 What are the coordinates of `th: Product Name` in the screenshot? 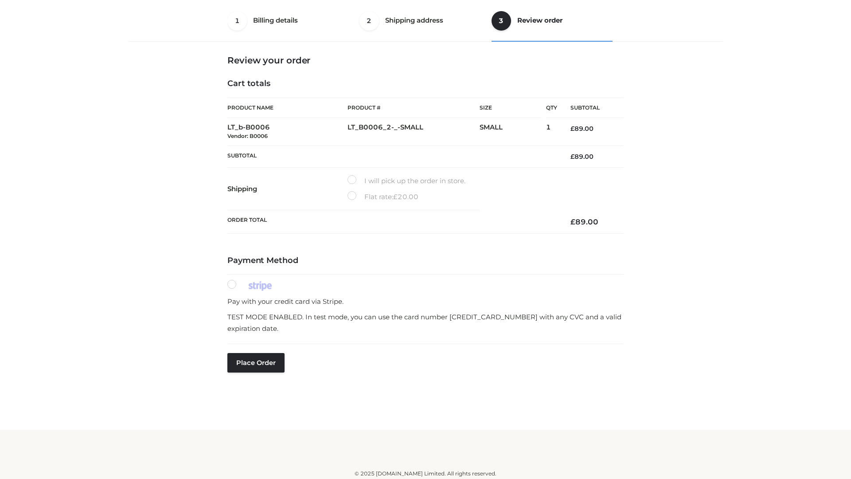 It's located at (287, 108).